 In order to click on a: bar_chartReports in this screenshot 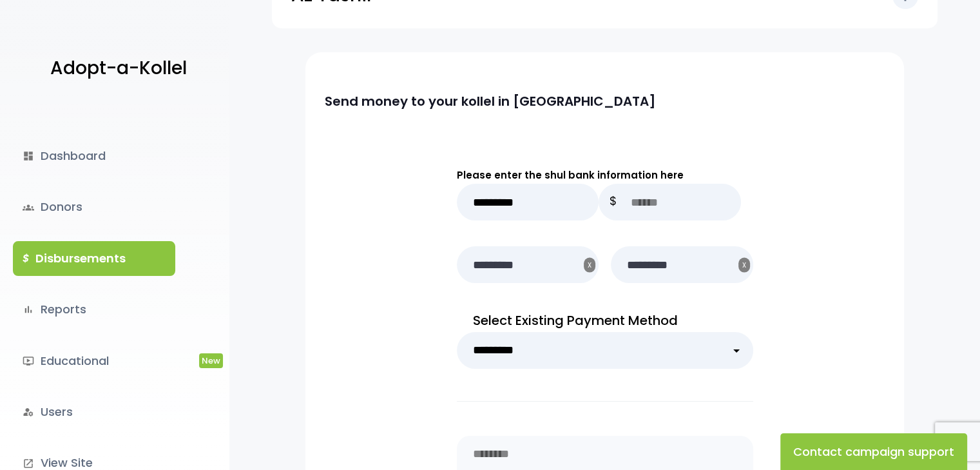, I will do `click(94, 309)`.